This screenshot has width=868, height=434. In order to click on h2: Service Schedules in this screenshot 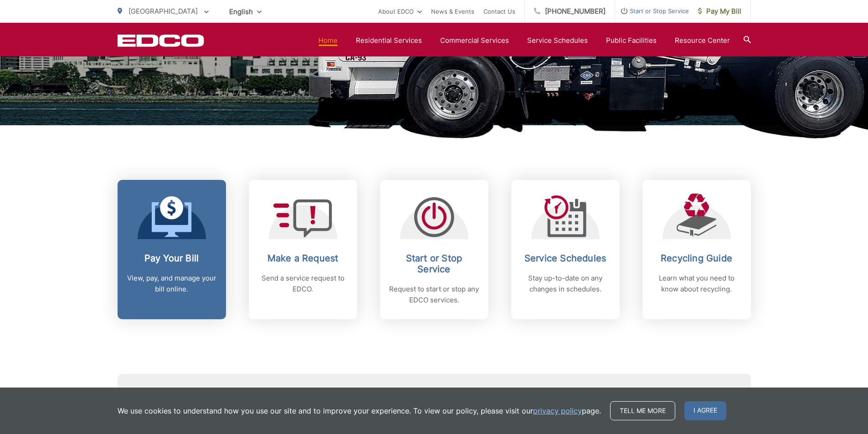, I will do `click(565, 258)`.